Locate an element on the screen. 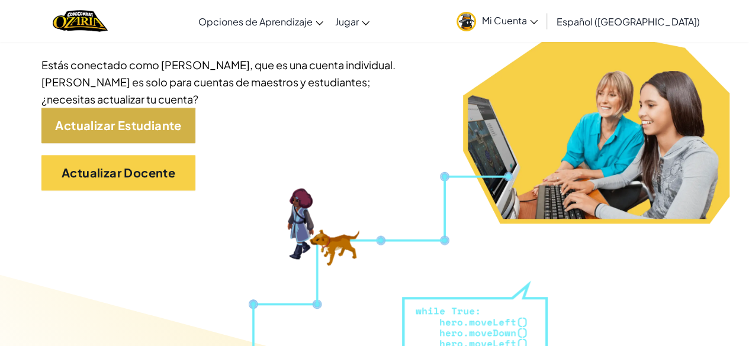  a: Actualizar Docente is located at coordinates (118, 173).